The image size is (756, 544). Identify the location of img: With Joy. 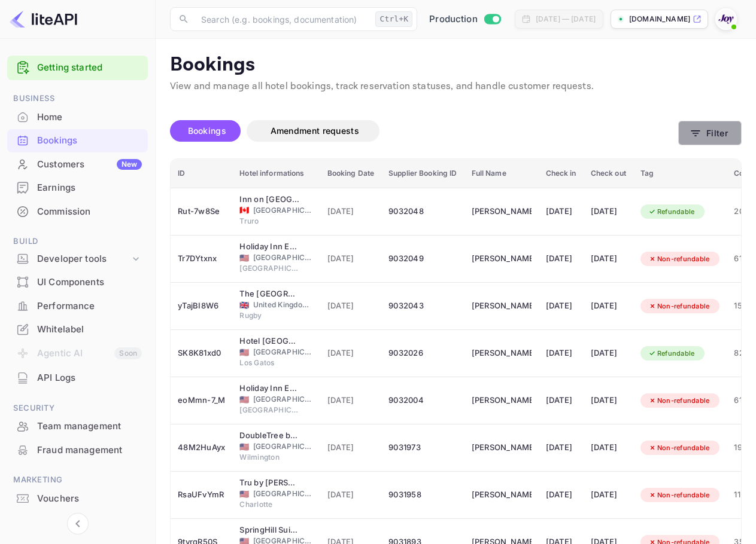
(726, 20).